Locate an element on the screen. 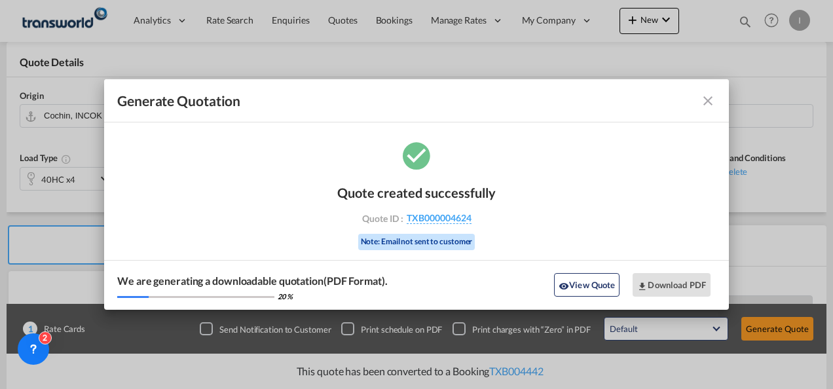 Image resolution: width=833 pixels, height=389 pixels. div: Quote created successfully is located at coordinates (416, 192).